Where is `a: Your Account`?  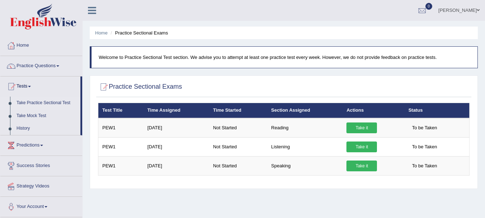 a: Your Account is located at coordinates (41, 206).